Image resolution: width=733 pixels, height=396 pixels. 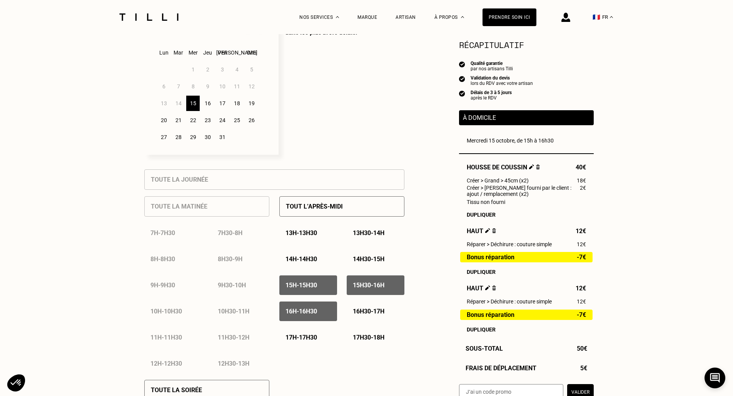 What do you see at coordinates (368, 338) in the screenshot?
I see `p: 17h30 - 18h` at bounding box center [368, 338].